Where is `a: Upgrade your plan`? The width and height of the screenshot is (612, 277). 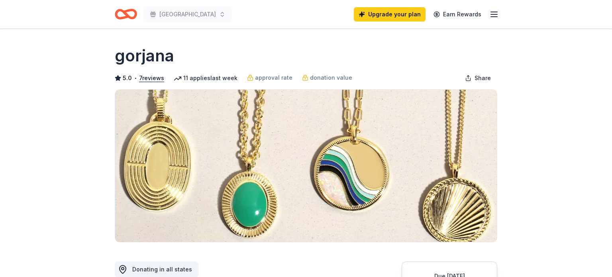 a: Upgrade your plan is located at coordinates (389, 14).